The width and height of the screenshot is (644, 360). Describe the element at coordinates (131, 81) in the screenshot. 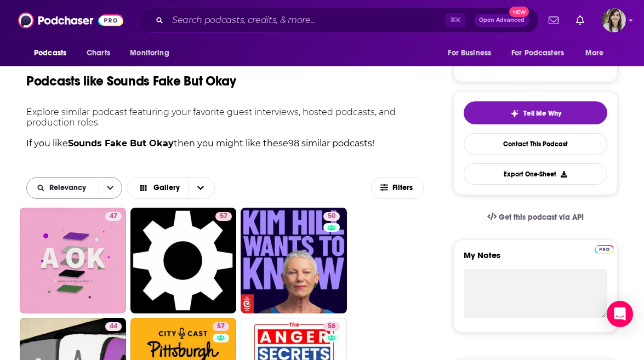

I see `h1: Podcasts like Sounds Fake But Okay` at that location.